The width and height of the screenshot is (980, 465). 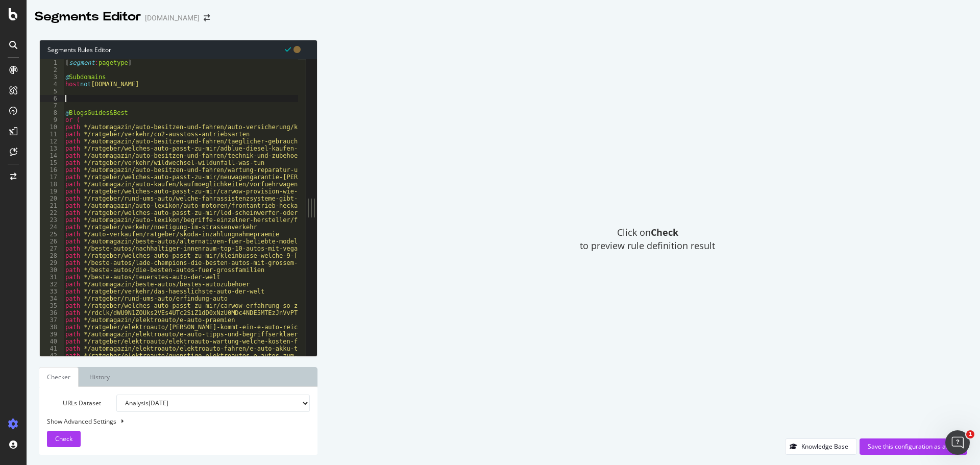 What do you see at coordinates (74, 404) in the screenshot?
I see `label: URLs Dataset` at bounding box center [74, 404].